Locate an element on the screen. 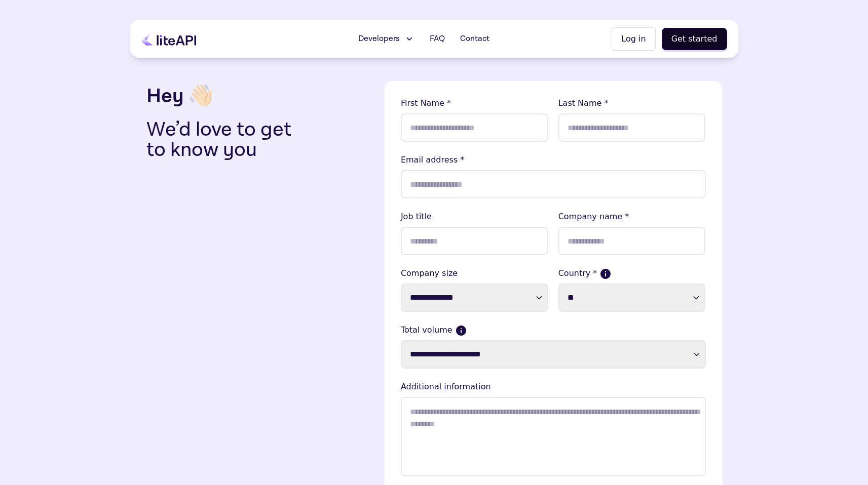 Image resolution: width=868 pixels, height=485 pixels. button: Get started is located at coordinates (695, 39).